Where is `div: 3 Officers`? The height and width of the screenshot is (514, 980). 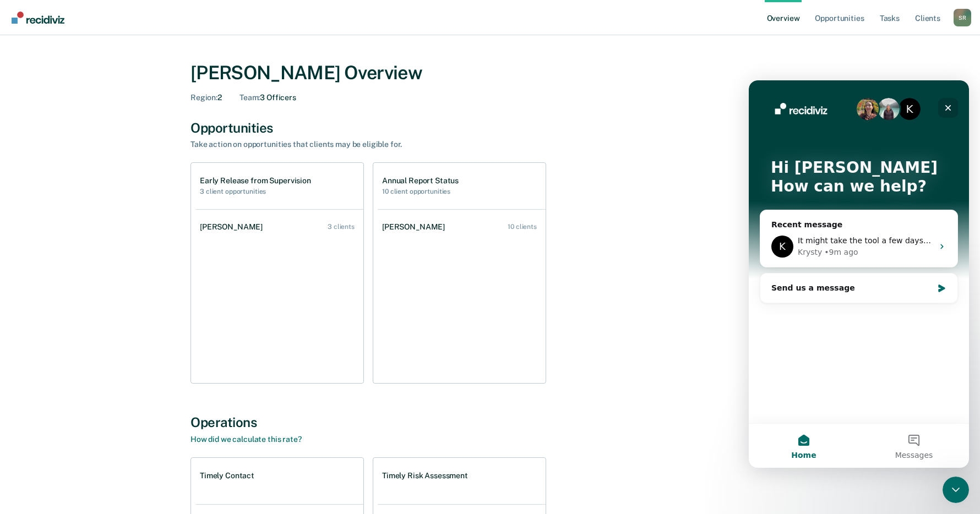 div: 3 Officers is located at coordinates (268, 97).